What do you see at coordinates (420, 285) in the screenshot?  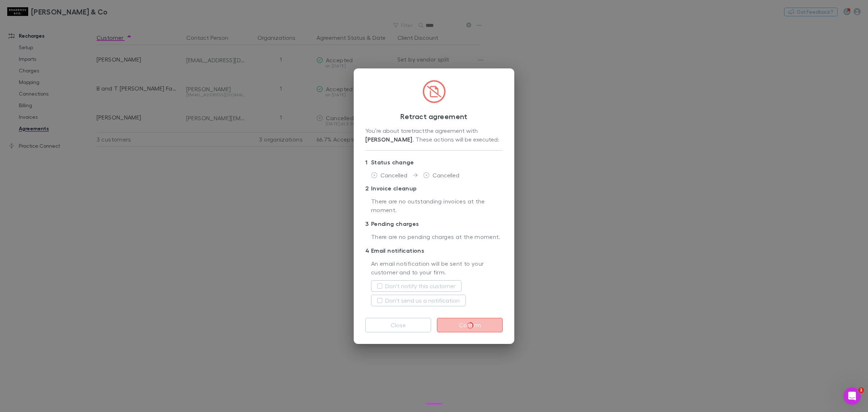 I see `label: Don't notify this customer` at bounding box center [420, 285].